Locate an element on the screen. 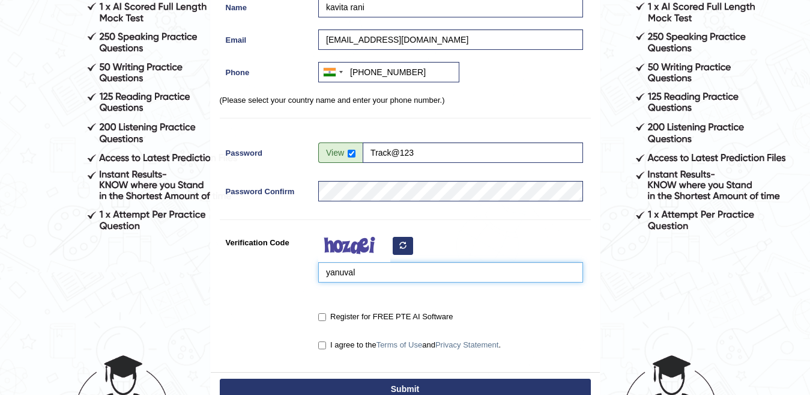 This screenshot has width=810, height=395. label: Email is located at coordinates (266, 37).